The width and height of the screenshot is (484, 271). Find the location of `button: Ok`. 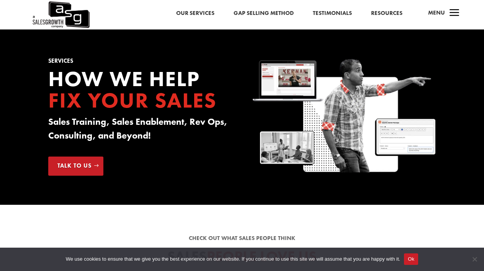

button: Ok is located at coordinates (411, 259).